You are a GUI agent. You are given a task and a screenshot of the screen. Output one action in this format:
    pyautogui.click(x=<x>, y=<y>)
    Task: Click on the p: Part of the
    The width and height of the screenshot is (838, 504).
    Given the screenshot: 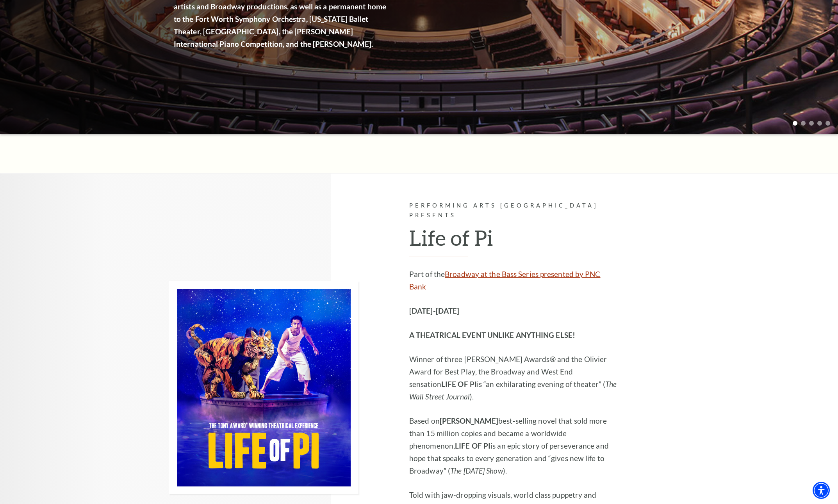 What is the action you would take?
    pyautogui.click(x=514, y=280)
    